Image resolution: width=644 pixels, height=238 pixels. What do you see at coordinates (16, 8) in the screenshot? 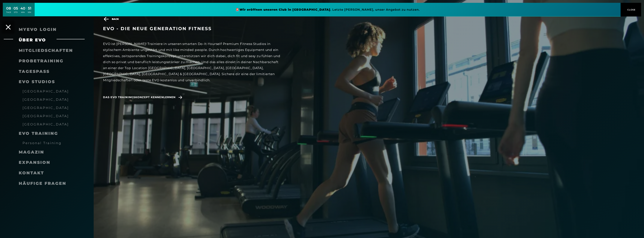
I see `div: 05` at bounding box center [16, 8].